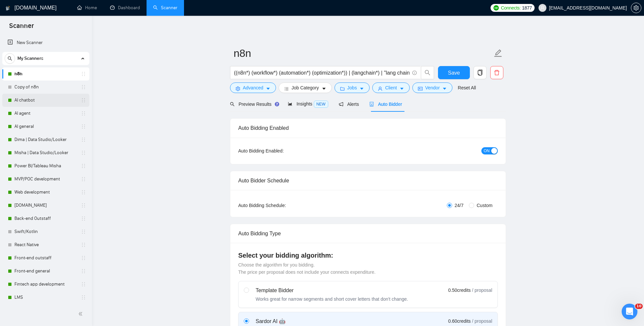 This screenshot has height=326, width=644. I want to click on a: Dima | Data Studio/Looker, so click(46, 139).